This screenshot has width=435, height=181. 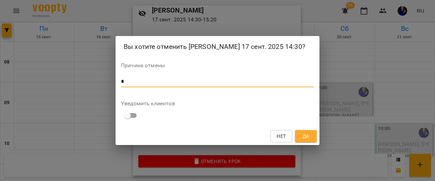 What do you see at coordinates (217, 66) in the screenshot?
I see `label: Причина отмены` at bounding box center [217, 66].